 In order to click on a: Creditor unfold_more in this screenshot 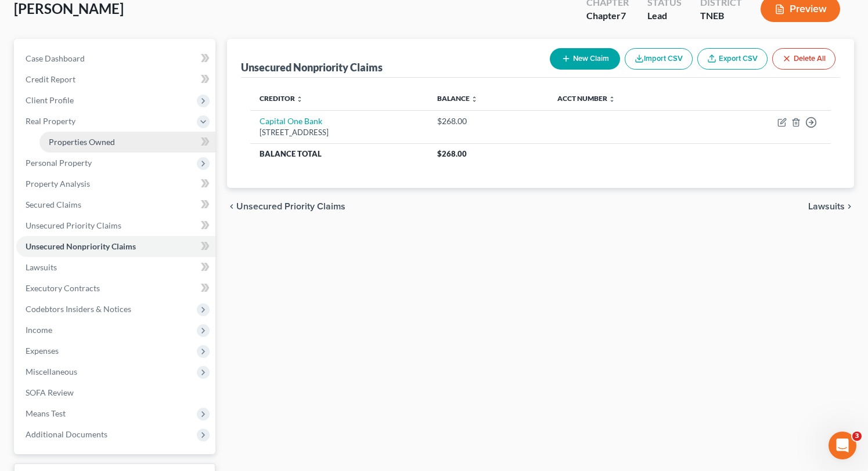, I will do `click(281, 98)`.